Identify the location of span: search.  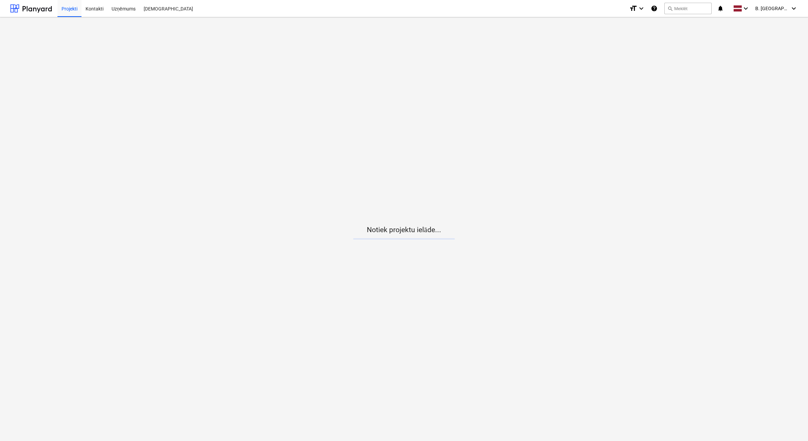
(670, 8).